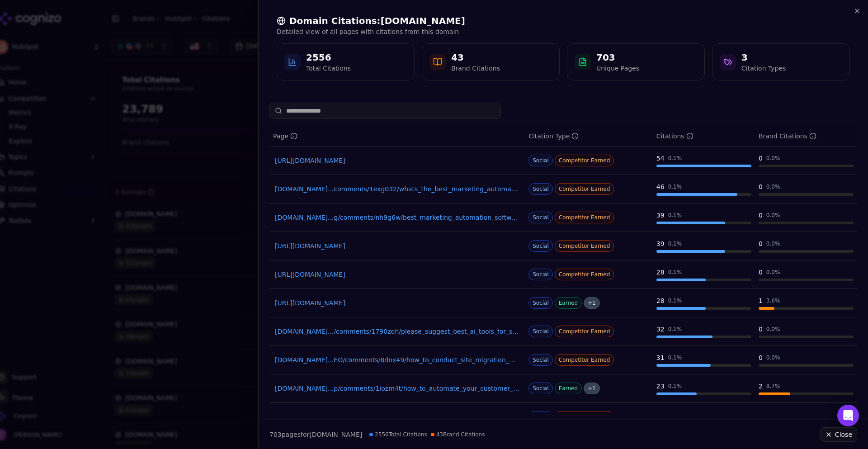 This screenshot has height=449, width=868. What do you see at coordinates (328, 68) in the screenshot?
I see `div: Total Citations` at bounding box center [328, 68].